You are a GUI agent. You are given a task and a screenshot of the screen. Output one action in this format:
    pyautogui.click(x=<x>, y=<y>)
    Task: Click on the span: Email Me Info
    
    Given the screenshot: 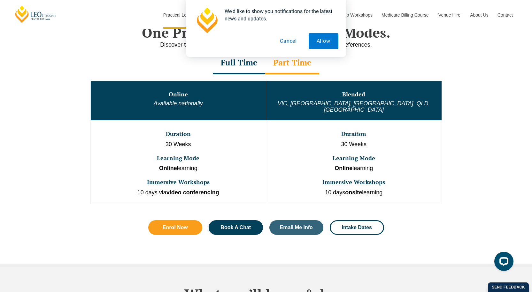 What is the action you would take?
    pyautogui.click(x=296, y=228)
    